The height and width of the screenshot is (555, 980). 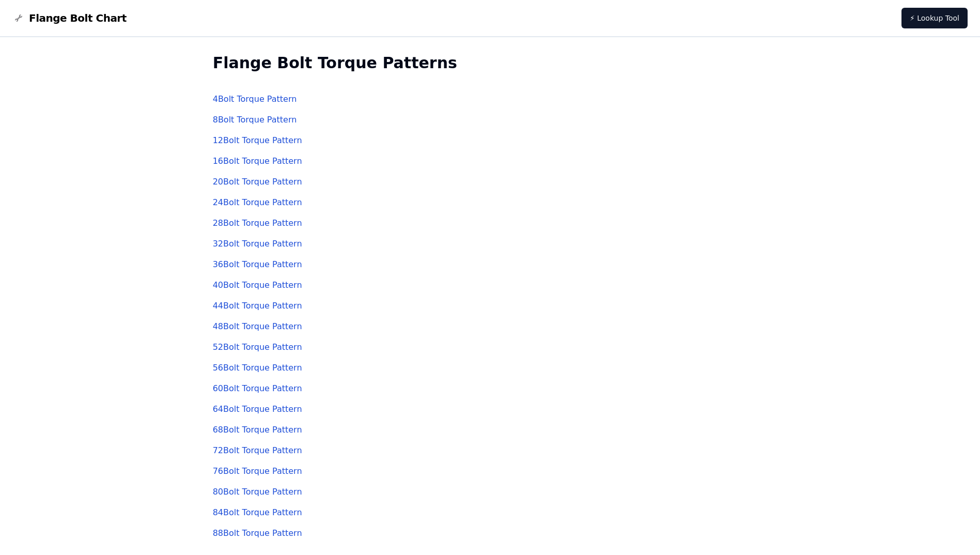 I want to click on a: 52Bolt Torque Pattern, so click(x=257, y=347).